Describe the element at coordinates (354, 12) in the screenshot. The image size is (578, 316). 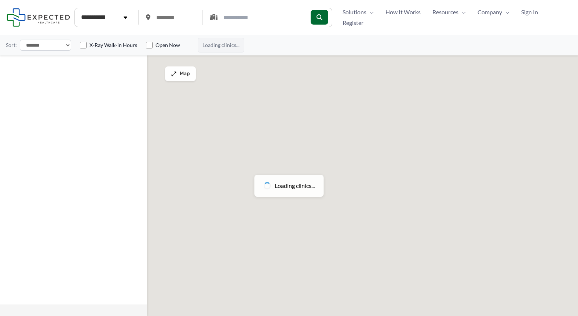
I see `span: Solutions` at that location.